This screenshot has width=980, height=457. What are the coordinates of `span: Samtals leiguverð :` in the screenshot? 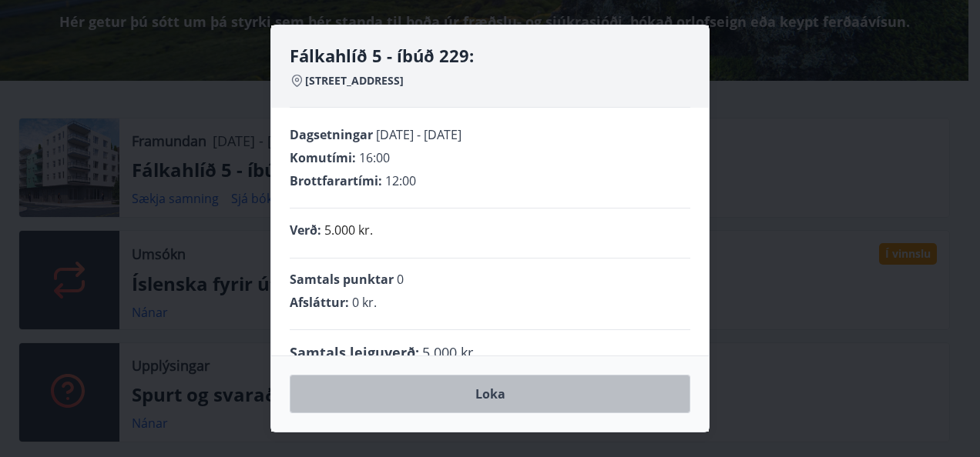 It's located at (354, 352).